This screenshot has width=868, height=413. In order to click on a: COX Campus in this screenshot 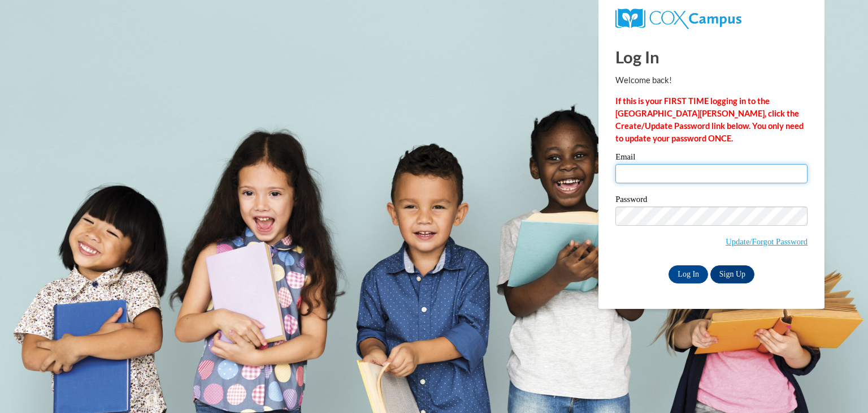, I will do `click(678, 17)`.